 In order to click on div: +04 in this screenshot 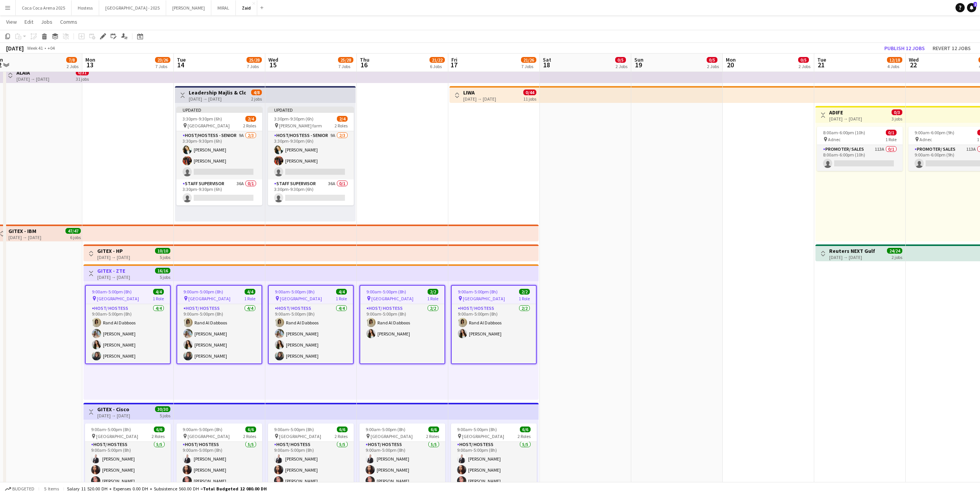, I will do `click(51, 48)`.